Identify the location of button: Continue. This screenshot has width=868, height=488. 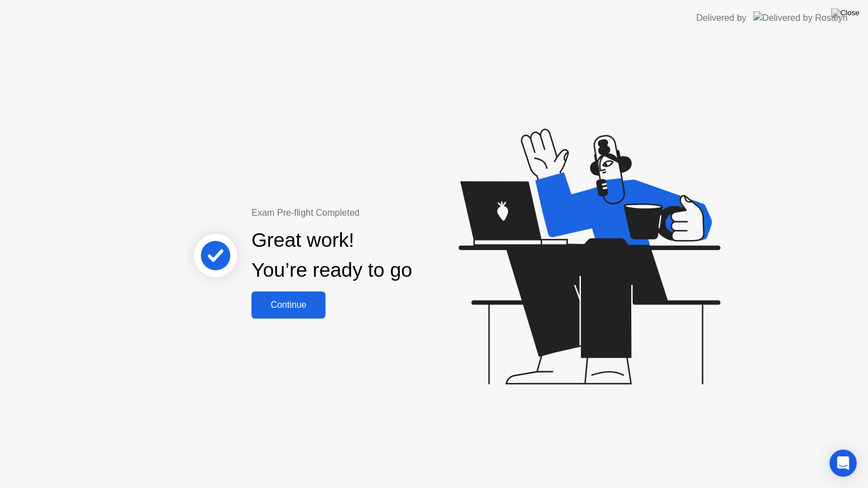
(288, 305).